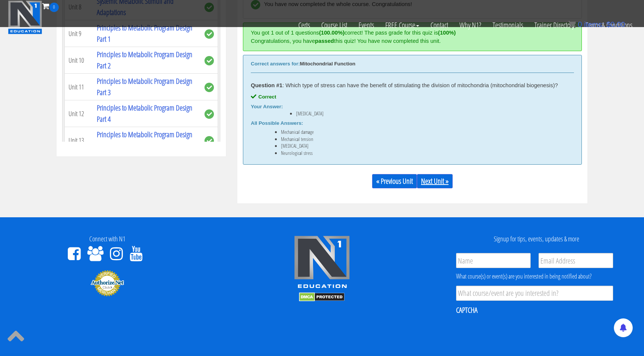 Image resolution: width=644 pixels, height=356 pixels. I want to click on a: Certs, so click(304, 25).